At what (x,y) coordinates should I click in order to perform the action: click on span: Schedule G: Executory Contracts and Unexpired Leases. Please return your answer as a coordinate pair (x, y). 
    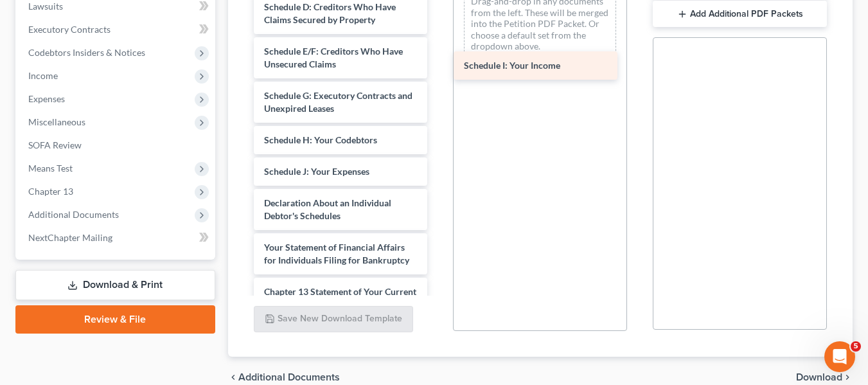
    Looking at the image, I should click on (338, 102).